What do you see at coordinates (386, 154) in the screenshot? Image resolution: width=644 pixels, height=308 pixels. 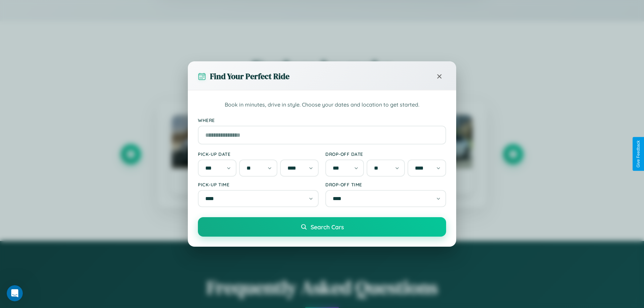 I see `label: Drop-off Date` at bounding box center [386, 154].